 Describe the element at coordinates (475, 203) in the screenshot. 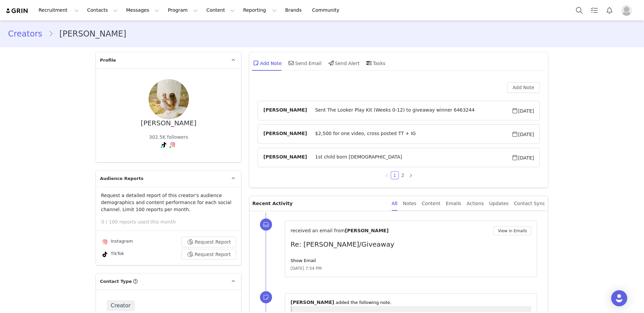

I see `div: Actions` at that location.